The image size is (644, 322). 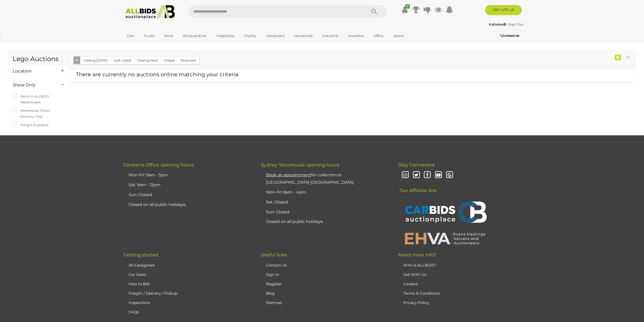 What do you see at coordinates (516, 24) in the screenshot?
I see `a: Sign Out` at bounding box center [516, 24].